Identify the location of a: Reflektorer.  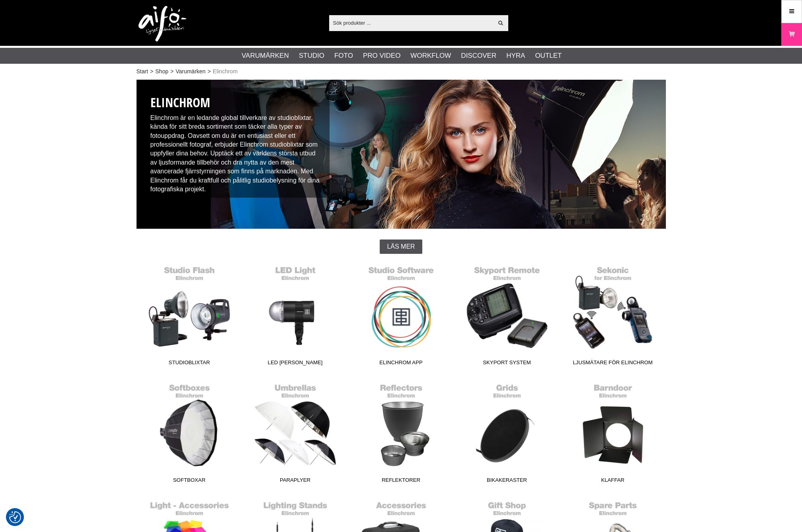
(401, 433).